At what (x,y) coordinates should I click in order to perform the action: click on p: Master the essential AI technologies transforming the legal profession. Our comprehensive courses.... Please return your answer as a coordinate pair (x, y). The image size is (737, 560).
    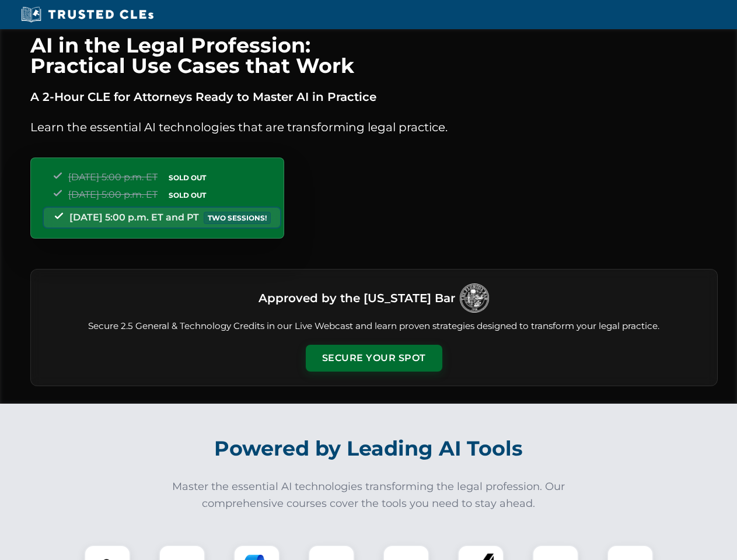
    Looking at the image, I should click on (369, 495).